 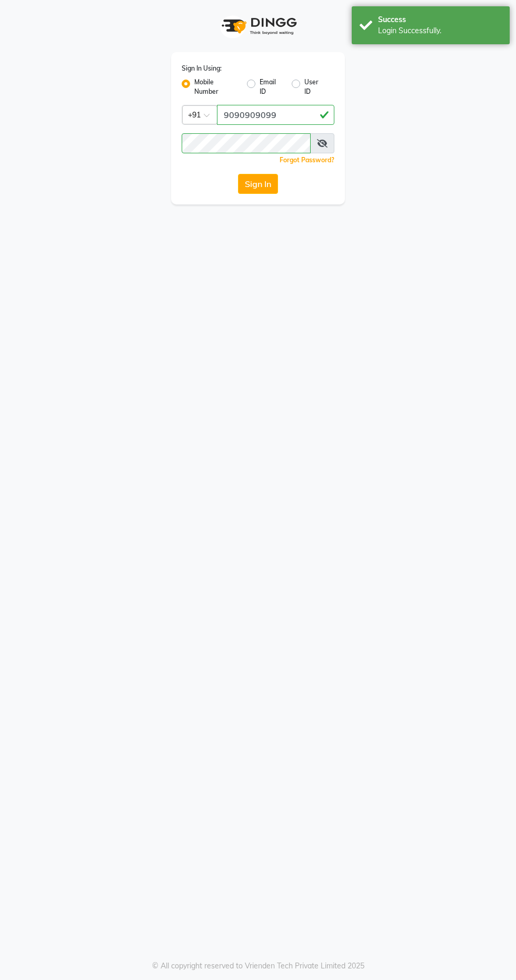 I want to click on label: User ID, so click(x=315, y=87).